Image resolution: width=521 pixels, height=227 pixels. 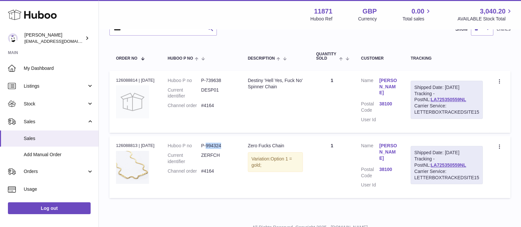 What do you see at coordinates (55, 104) in the screenshot?
I see `span: Stock` at bounding box center [55, 104].